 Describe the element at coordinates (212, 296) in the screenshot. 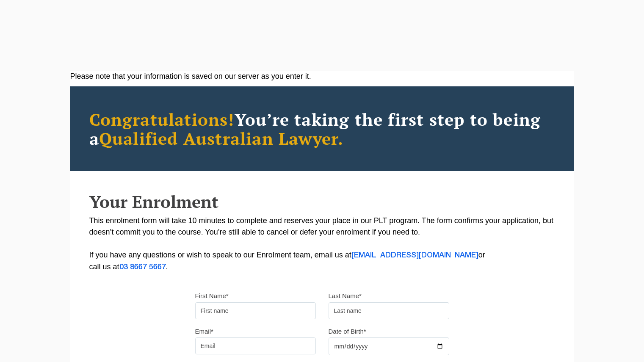

I see `label: First Name*` at that location.